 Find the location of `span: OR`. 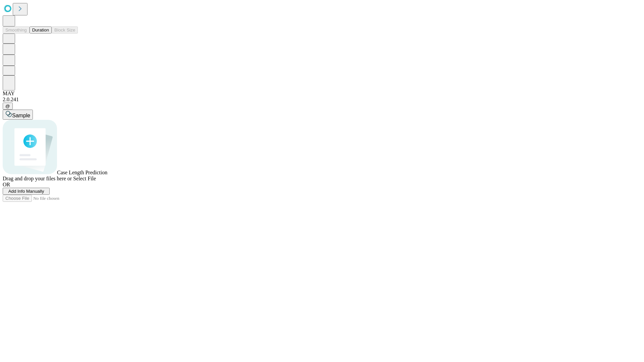

span: OR is located at coordinates (7, 184).